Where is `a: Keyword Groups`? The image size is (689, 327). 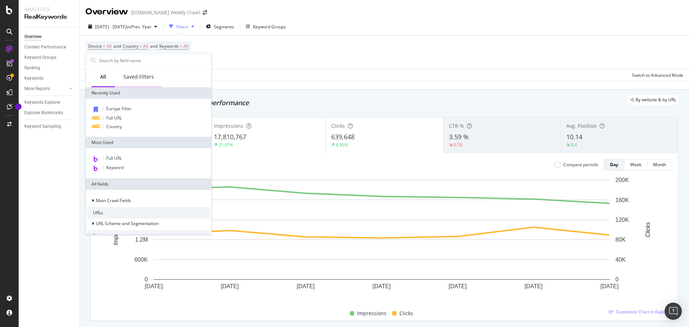
a: Keyword Groups is located at coordinates (49, 57).